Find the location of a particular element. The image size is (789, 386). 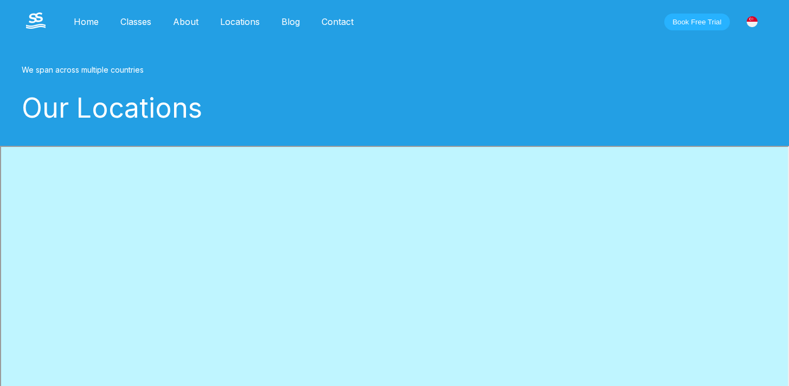

a: Home is located at coordinates (86, 22).